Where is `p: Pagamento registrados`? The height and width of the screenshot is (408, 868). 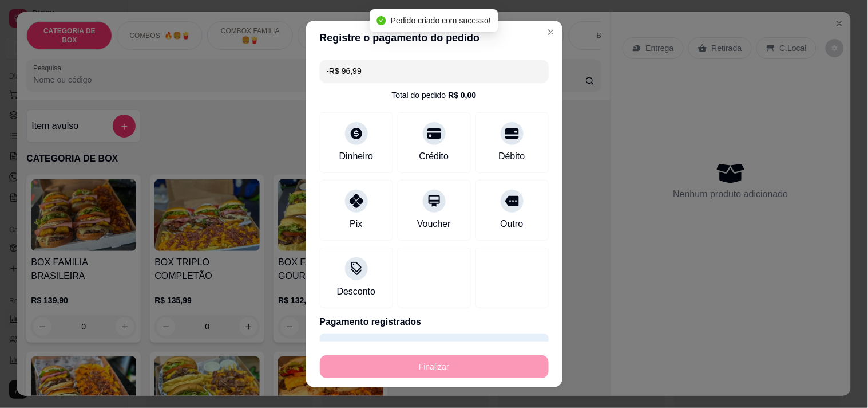 p: Pagamento registrados is located at coordinates (434, 322).